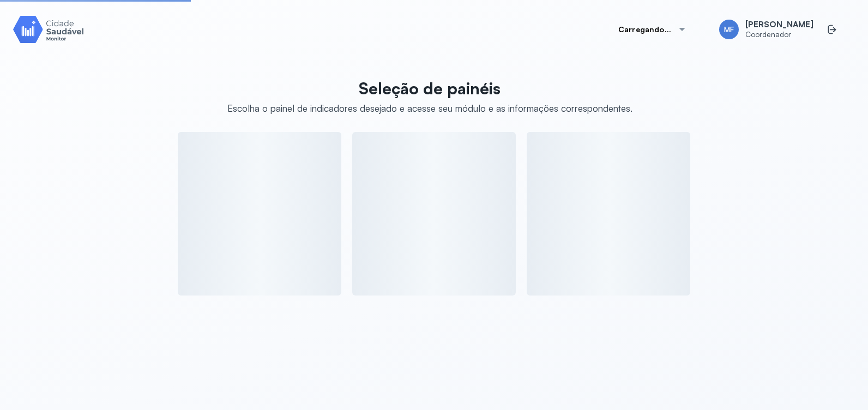 This screenshot has height=410, width=868. I want to click on button: Carregando..., so click(652, 29).